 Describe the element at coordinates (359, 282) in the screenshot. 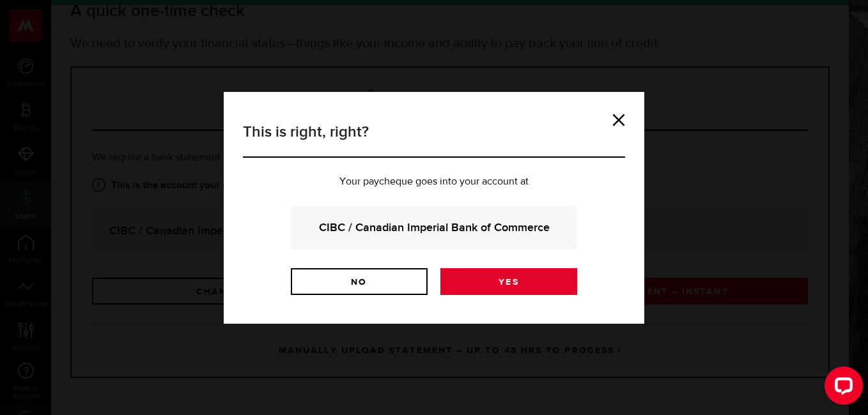

I see `a: No` at that location.